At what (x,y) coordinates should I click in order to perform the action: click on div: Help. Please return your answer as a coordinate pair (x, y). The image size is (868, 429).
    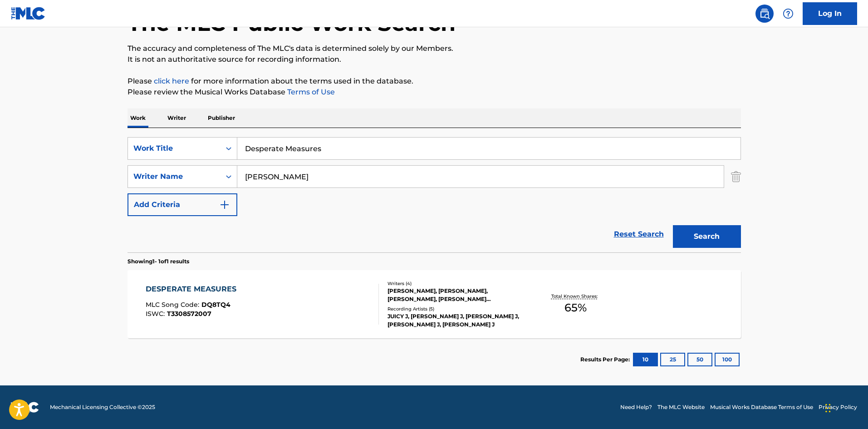
    Looking at the image, I should click on (788, 14).